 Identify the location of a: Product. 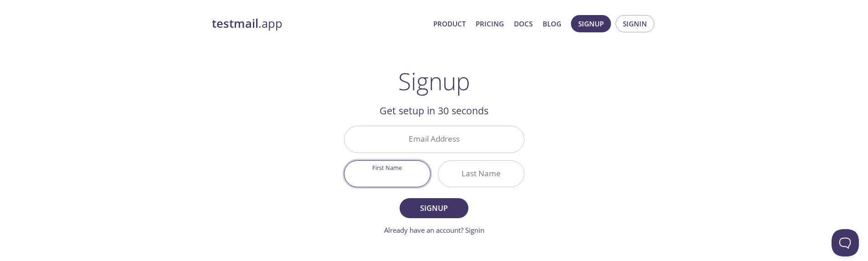
(449, 24).